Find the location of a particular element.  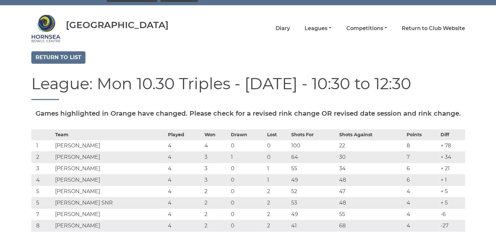

td: + 78 is located at coordinates (452, 145).